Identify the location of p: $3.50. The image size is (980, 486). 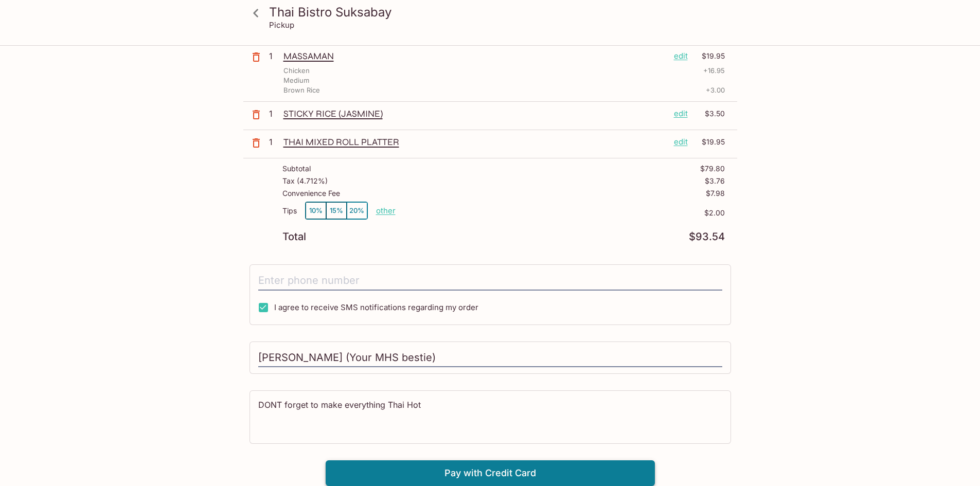
(709, 113).